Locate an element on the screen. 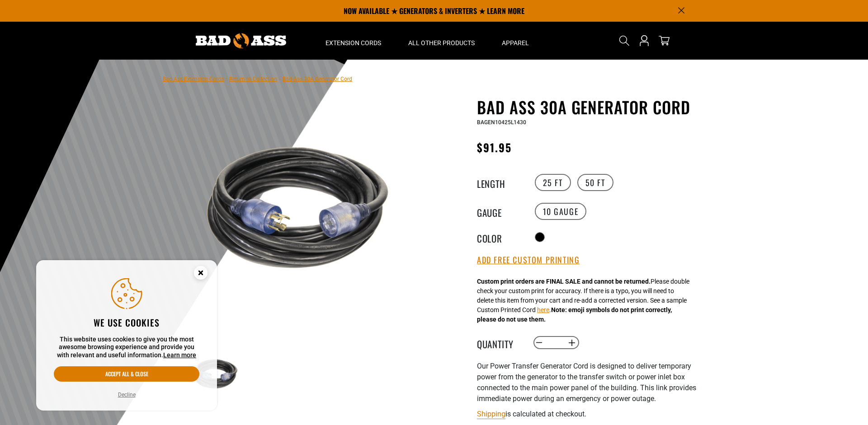 The image size is (868, 425). legend: Length is located at coordinates (499, 182).